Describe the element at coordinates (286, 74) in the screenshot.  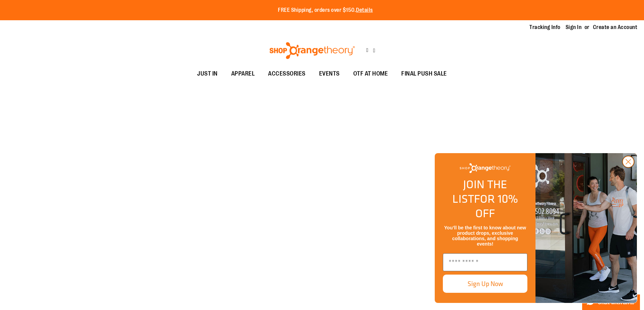
I see `a: ACCESSORIES` at that location.